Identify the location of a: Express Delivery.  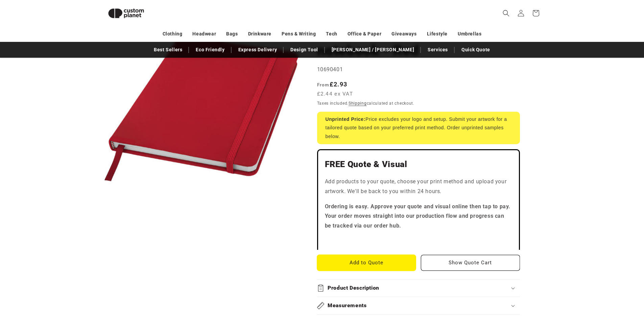
(258, 50).